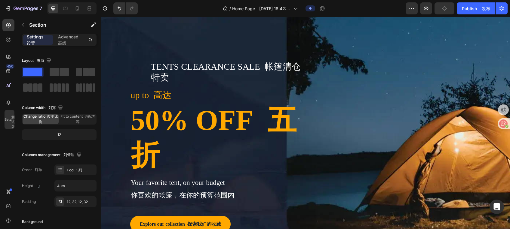  Describe the element at coordinates (40, 60) in the screenshot. I see `font: 布局` at that location.